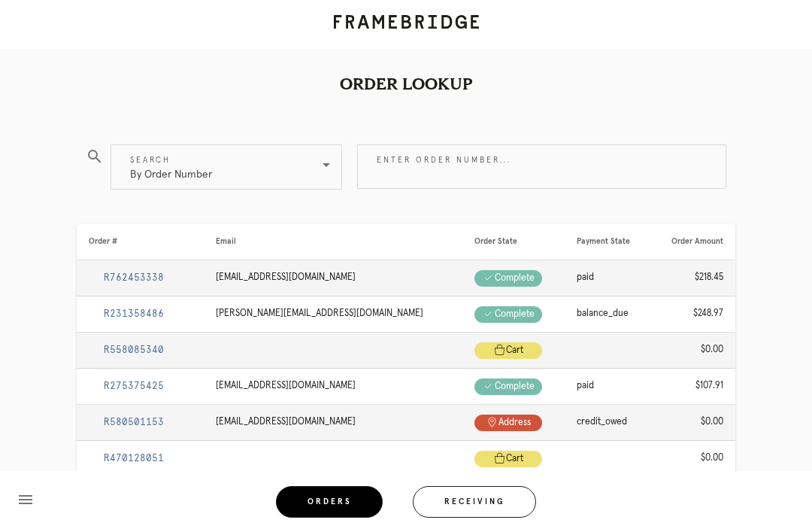 This screenshot has height=532, width=812. I want to click on th: Order State, so click(514, 242).